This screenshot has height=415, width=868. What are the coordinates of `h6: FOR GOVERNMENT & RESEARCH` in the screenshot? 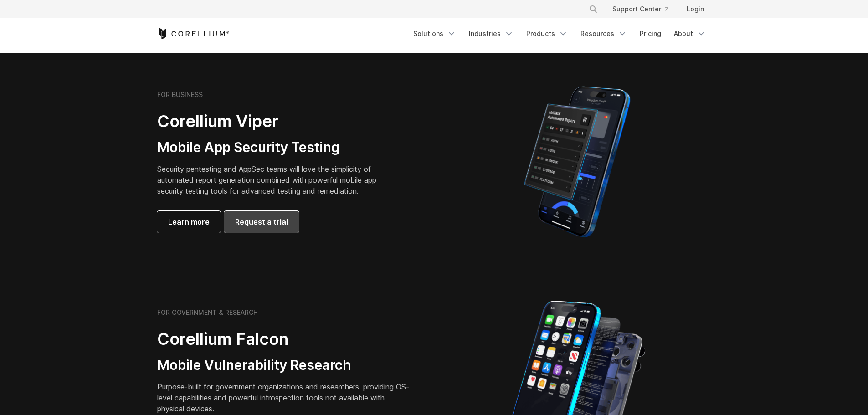 It's located at (207, 312).